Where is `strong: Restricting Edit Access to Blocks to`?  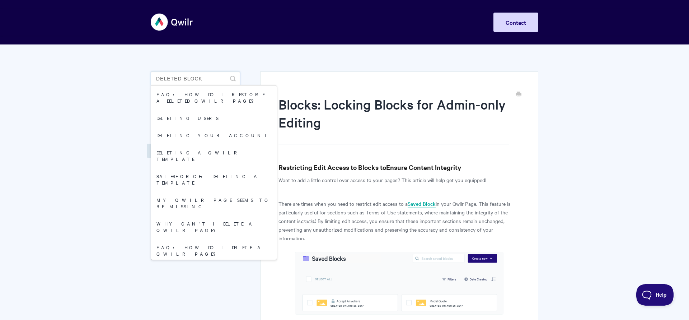 strong: Restricting Edit Access to Blocks to is located at coordinates (332, 167).